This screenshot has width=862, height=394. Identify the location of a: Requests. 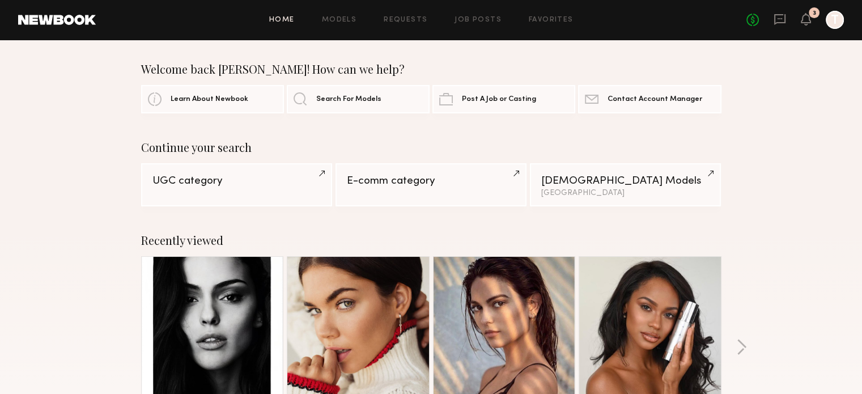
(405, 20).